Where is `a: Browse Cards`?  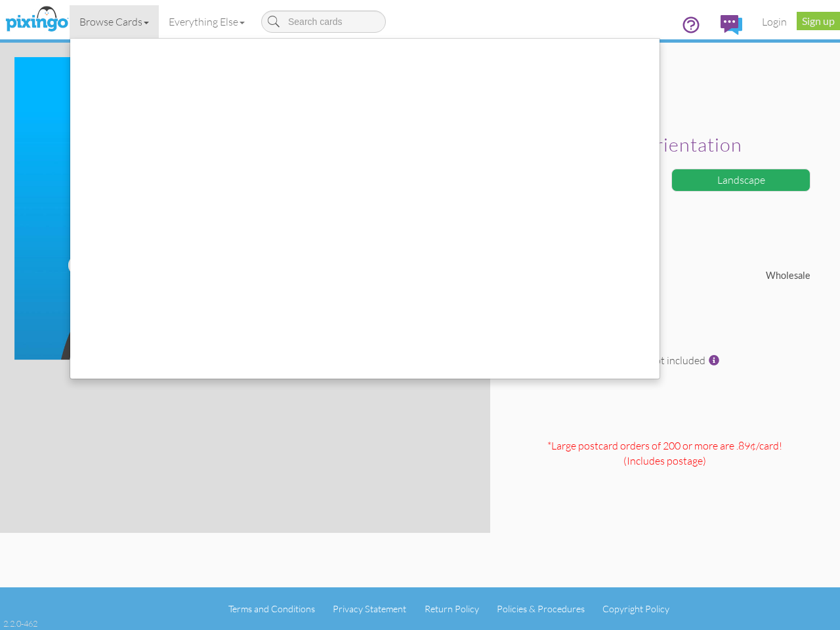 a: Browse Cards is located at coordinates (114, 22).